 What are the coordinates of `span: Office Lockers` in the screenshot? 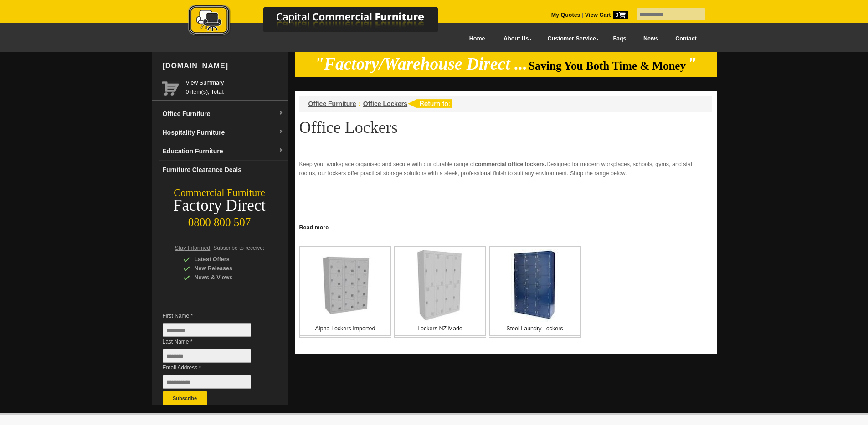 It's located at (385, 104).